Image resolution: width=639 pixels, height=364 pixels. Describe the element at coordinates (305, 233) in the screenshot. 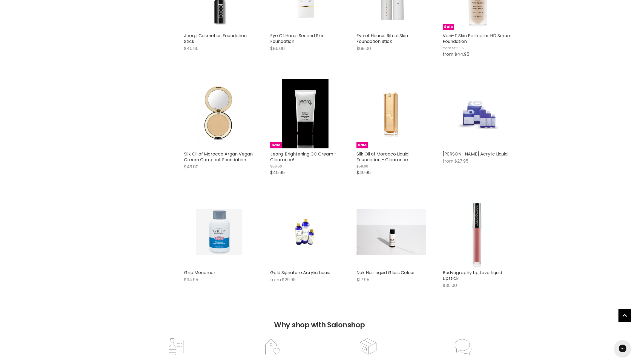

I see `img: Gold Signature Acrylic Liquid` at that location.